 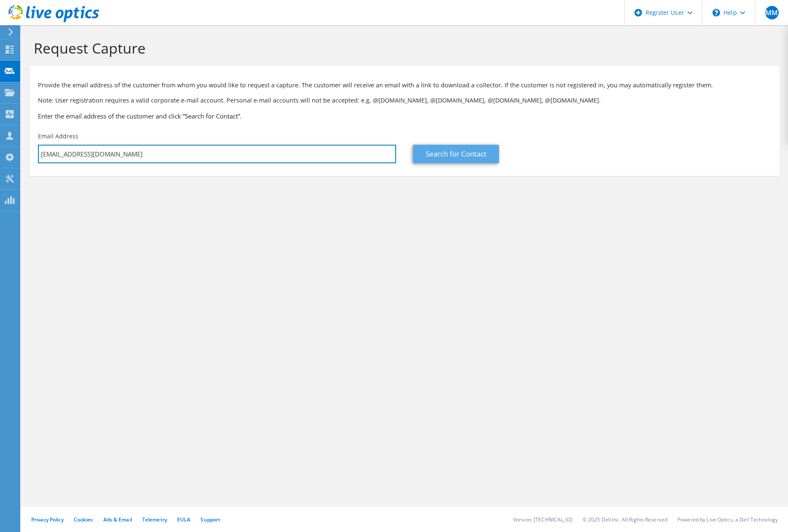 I want to click on h3: Enter the email address of the customer and click “Search for Contact”., so click(x=404, y=116).